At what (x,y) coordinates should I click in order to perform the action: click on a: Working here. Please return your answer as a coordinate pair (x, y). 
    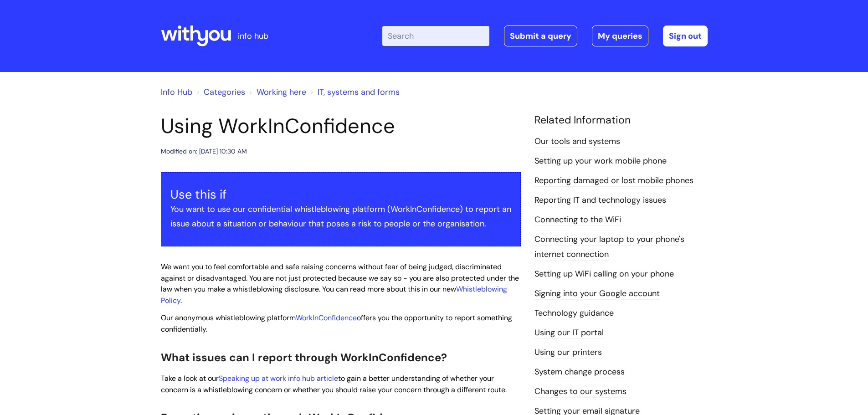
    Looking at the image, I should click on (281, 92).